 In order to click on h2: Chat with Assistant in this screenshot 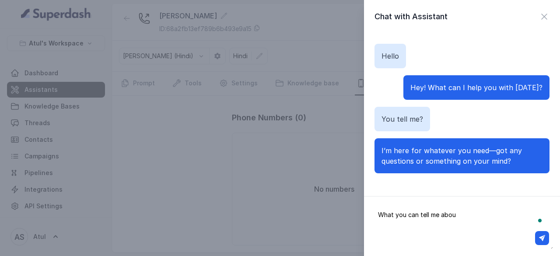, I will do `click(411, 17)`.